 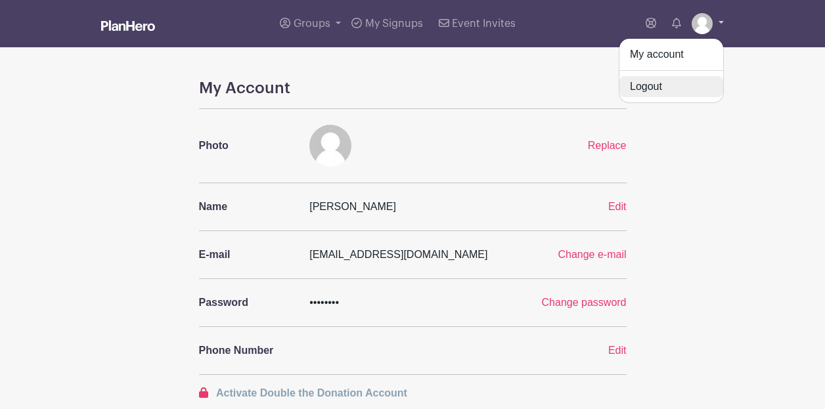 What do you see at coordinates (128, 26) in the screenshot?
I see `img: logo_white-6c42ec7e38ccf1d336a20a19083b03d10ae64f83f12c07503d8b9e83406b4c7d.svg` at bounding box center [128, 26].